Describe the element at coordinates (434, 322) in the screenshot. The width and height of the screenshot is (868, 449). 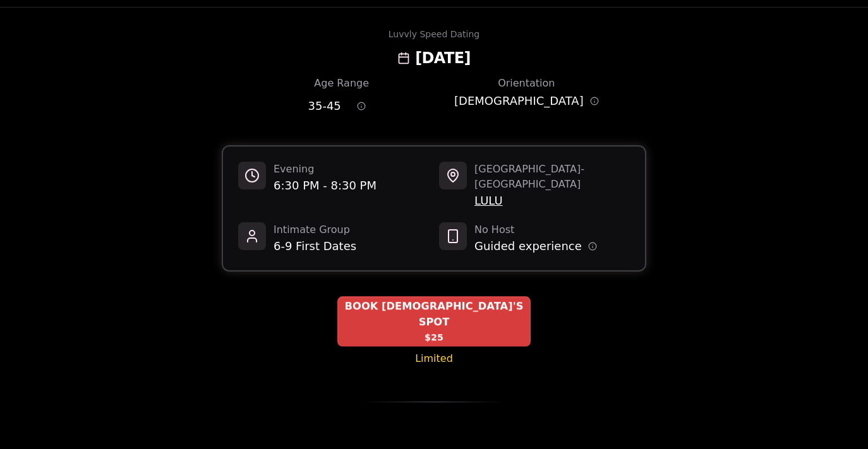
I see `button: BOOK QUEER WOMEN'S SPOT - Limited` at that location.